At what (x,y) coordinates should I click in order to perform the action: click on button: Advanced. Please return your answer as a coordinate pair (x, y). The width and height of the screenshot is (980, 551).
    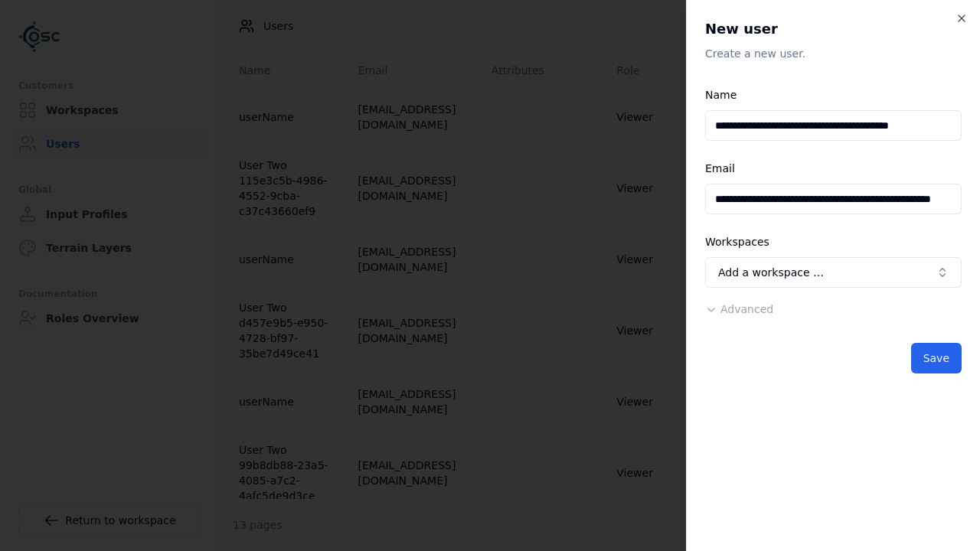
    Looking at the image, I should click on (739, 309).